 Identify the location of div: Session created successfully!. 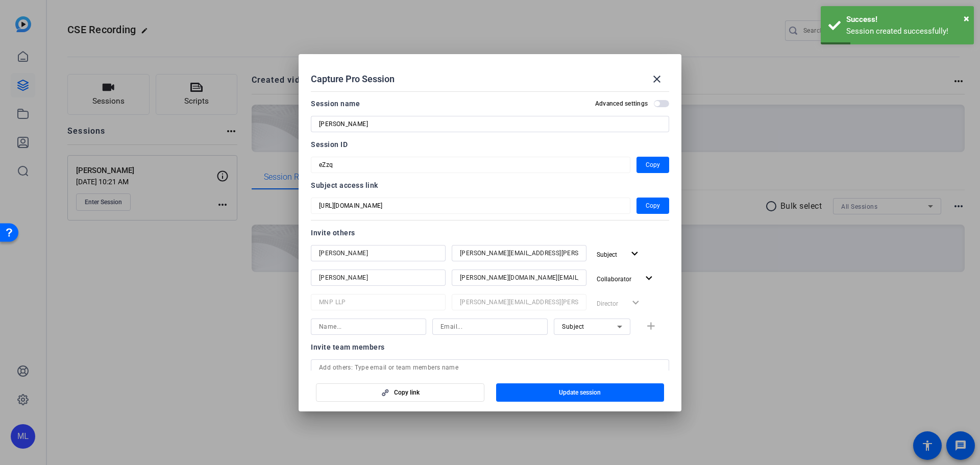
(906, 32).